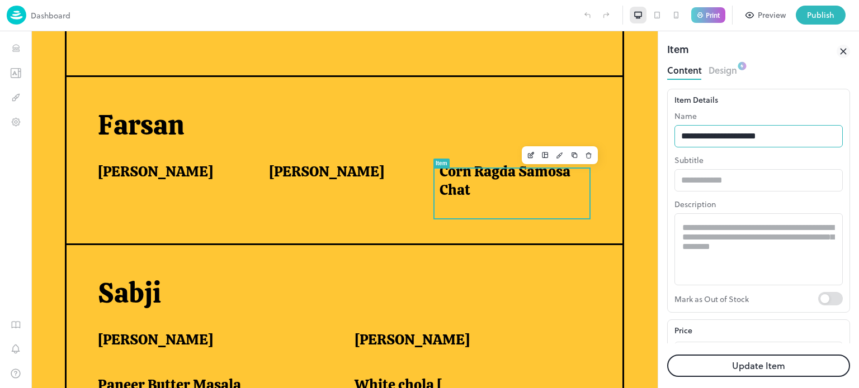  Describe the element at coordinates (316, 94) in the screenshot. I see `p: Farsan` at that location.